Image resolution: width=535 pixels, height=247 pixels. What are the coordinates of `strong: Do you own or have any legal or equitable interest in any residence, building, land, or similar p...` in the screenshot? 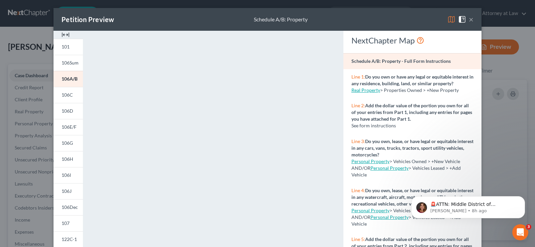 It's located at (412, 80).